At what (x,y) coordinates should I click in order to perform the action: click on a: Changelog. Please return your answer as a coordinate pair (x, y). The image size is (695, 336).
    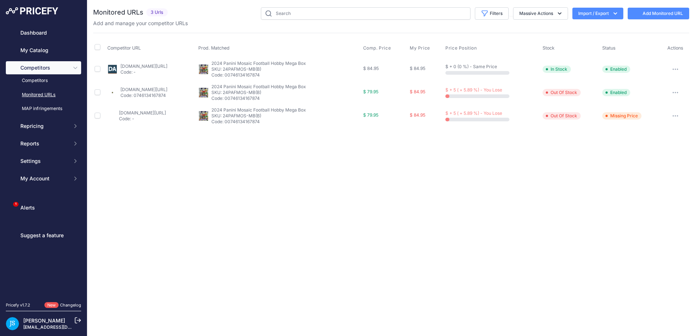
    Looking at the image, I should click on (71, 305).